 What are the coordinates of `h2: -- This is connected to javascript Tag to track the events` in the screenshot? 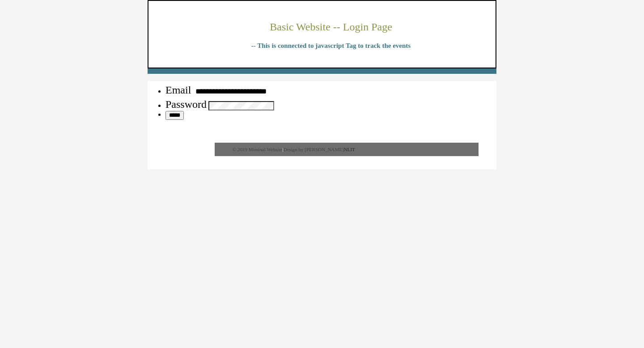 It's located at (331, 46).